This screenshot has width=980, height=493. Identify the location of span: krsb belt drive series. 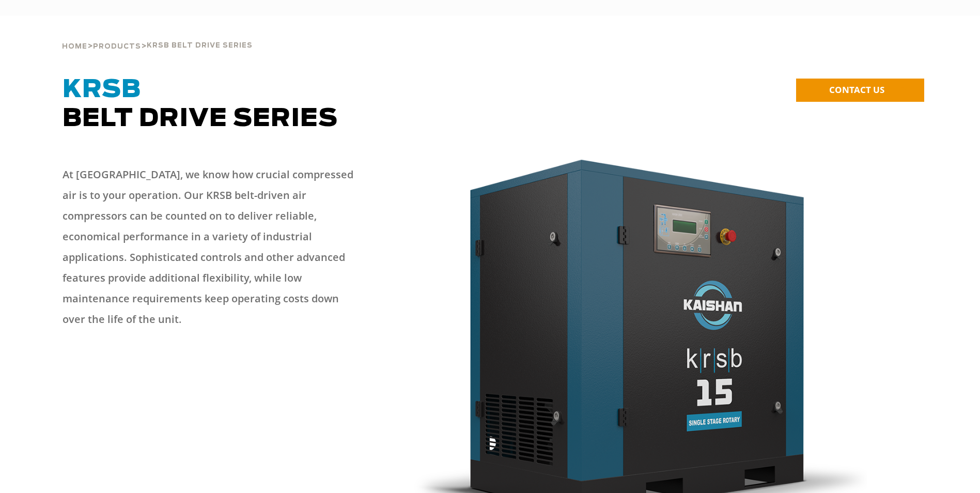
(200, 46).